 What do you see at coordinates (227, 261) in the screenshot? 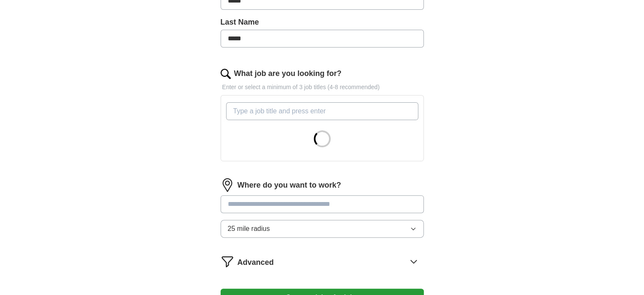
I see `img: filter` at bounding box center [227, 261].